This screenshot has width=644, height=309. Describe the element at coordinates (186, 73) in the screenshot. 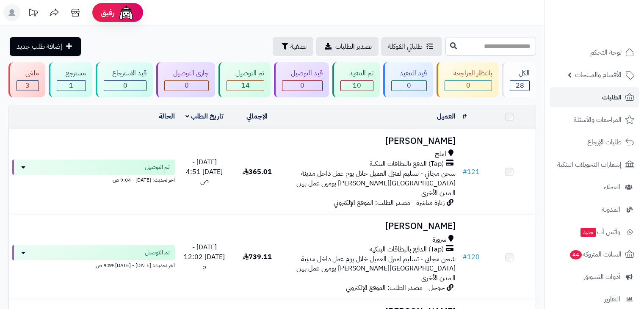

I see `div: جاري التوصيل` at that location.